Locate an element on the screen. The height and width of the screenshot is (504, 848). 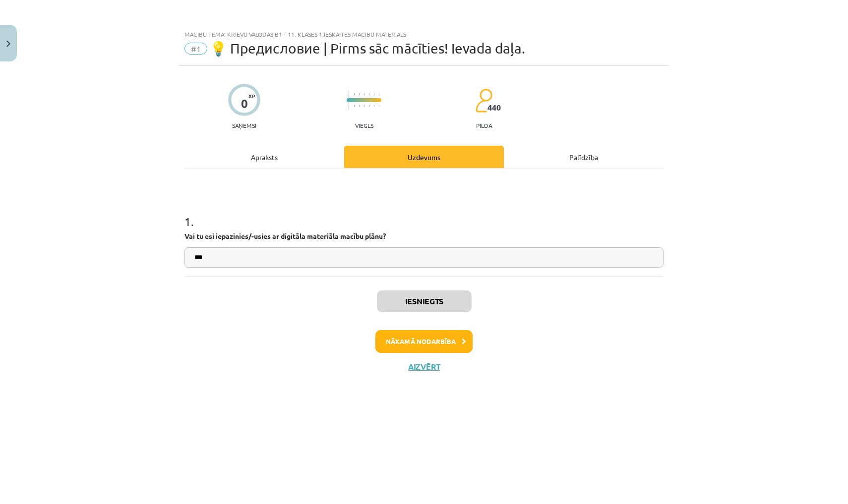
span: #1 is located at coordinates (196, 49).